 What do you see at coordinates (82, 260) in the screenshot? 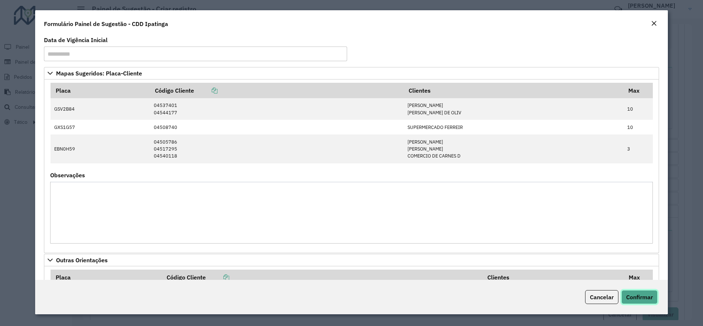
I see `span: Outras Orientações` at bounding box center [82, 260].